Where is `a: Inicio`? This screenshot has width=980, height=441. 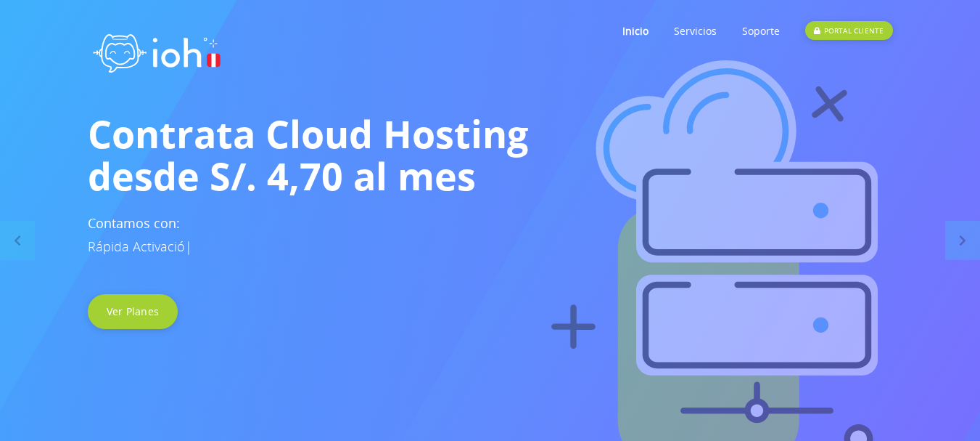
a: Inicio is located at coordinates (636, 30).